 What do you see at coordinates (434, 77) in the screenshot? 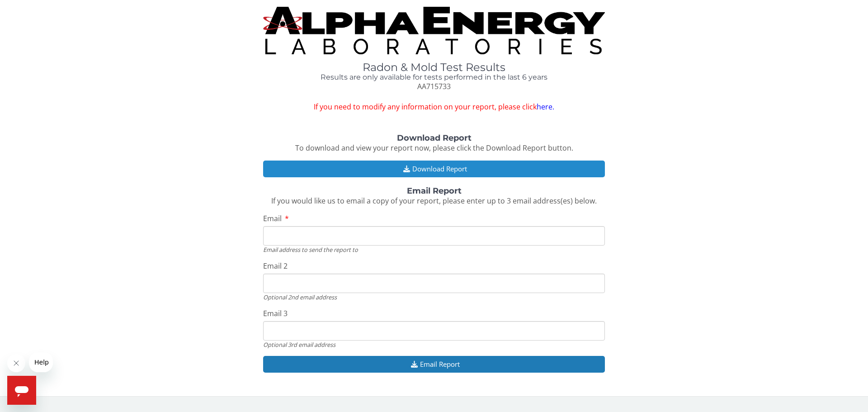
I see `h4: Results are only available for tests performed in the last 6 years` at bounding box center [434, 77].